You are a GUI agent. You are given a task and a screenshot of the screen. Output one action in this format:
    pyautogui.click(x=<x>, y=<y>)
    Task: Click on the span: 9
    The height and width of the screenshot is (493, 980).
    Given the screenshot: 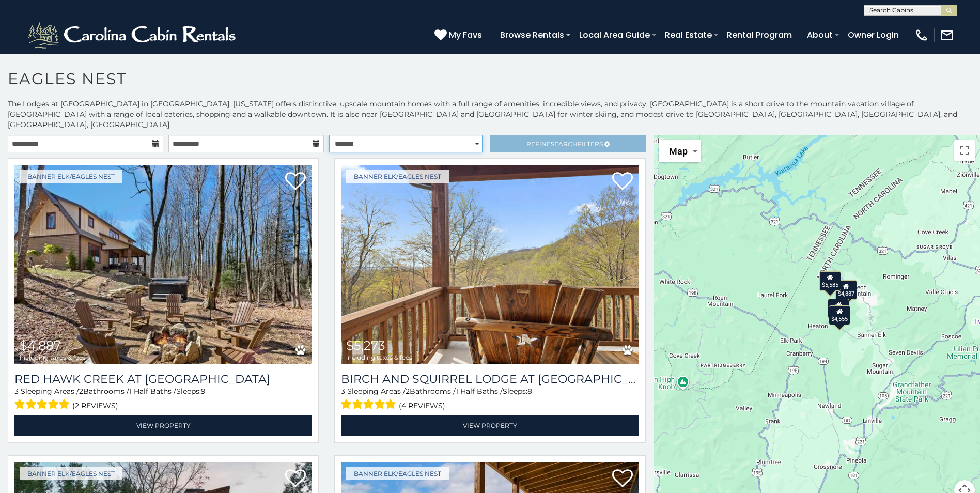 What is the action you would take?
    pyautogui.click(x=203, y=391)
    